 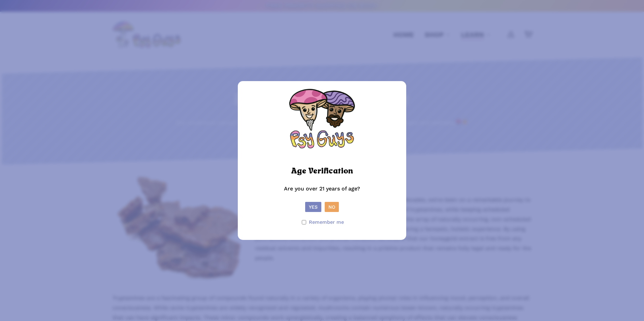 What do you see at coordinates (322, 122) in the screenshot?
I see `img: PsyGuys` at bounding box center [322, 122].